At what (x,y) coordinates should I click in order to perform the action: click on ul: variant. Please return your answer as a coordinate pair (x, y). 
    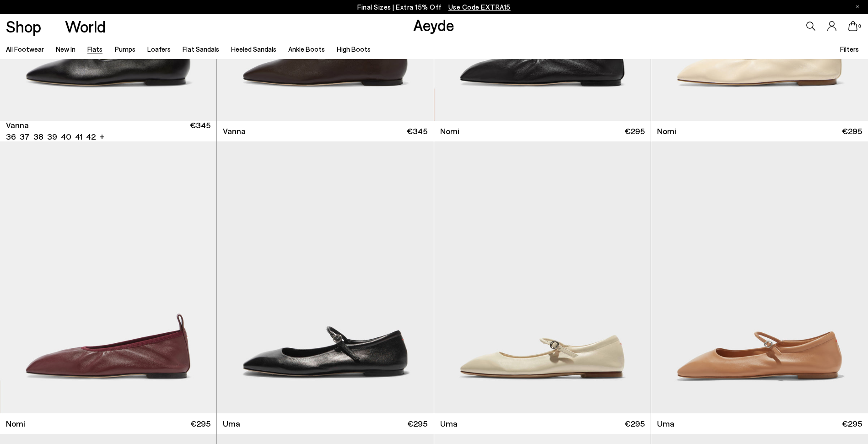
    Looking at the image, I should click on (50, 137).